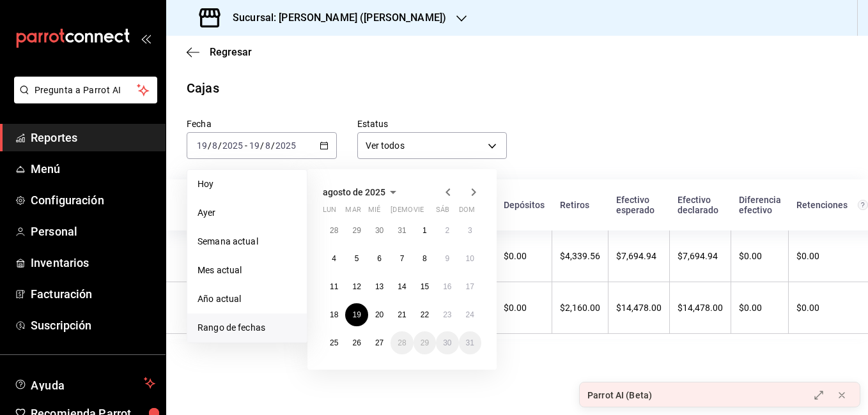 This screenshot has width=868, height=415. Describe the element at coordinates (356, 342) in the screenshot. I see `abbr: 26 de agosto de 2025` at that location.